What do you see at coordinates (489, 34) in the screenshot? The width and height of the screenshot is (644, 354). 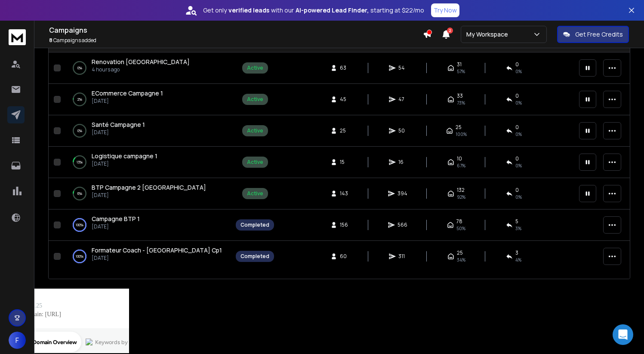 I see `p: My Workspace` at bounding box center [489, 34].